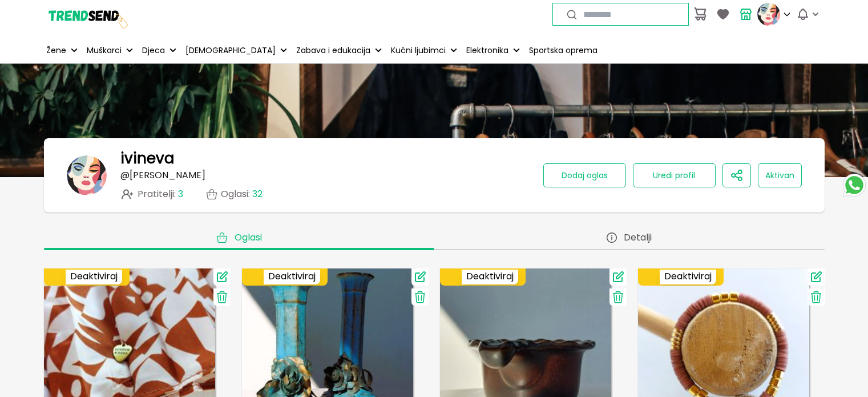  What do you see at coordinates (418, 50) in the screenshot?
I see `p: Kućni ljubimci` at bounding box center [418, 50].